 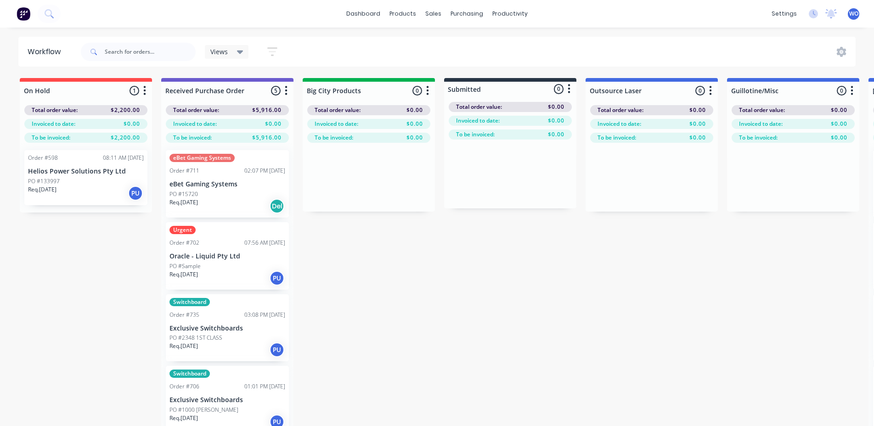 What do you see at coordinates (184, 387) in the screenshot?
I see `div: Order #706` at bounding box center [184, 387].